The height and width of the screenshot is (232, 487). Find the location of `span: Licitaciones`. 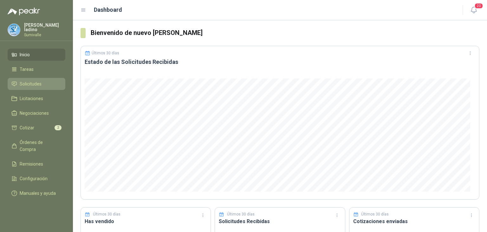

span: Licitaciones is located at coordinates (31, 98).